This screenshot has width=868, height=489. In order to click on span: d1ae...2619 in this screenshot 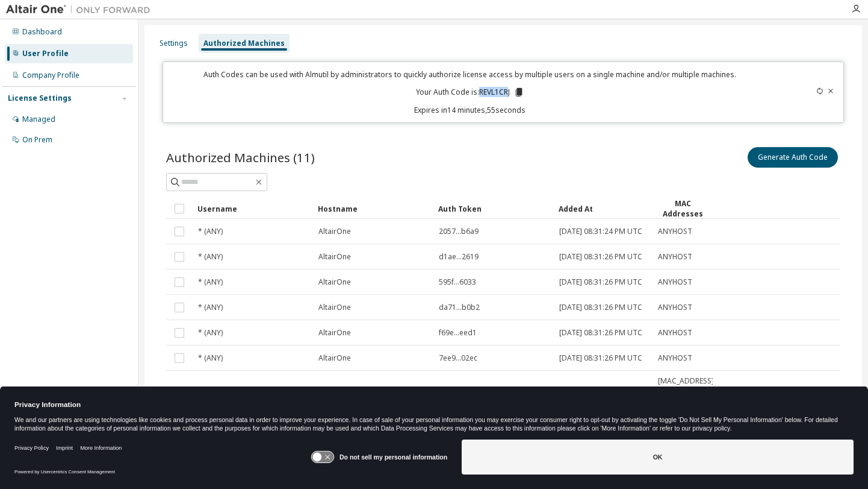, I will do `click(459, 256)`.